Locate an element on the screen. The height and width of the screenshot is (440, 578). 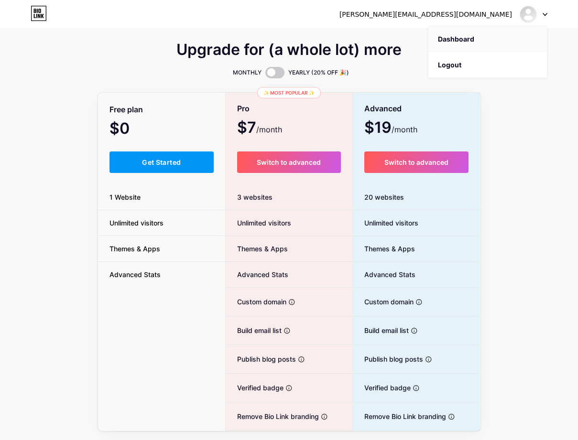
span: Free plan is located at coordinates (126, 109).